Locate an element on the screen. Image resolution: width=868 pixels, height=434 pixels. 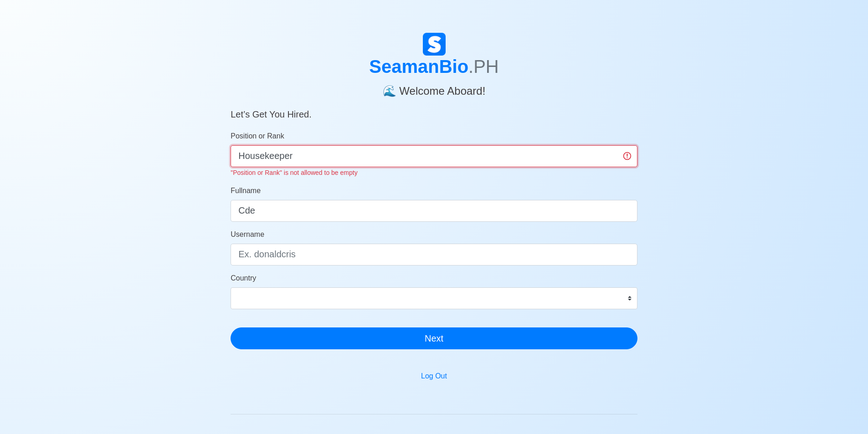
button: Next is located at coordinates (434, 339).